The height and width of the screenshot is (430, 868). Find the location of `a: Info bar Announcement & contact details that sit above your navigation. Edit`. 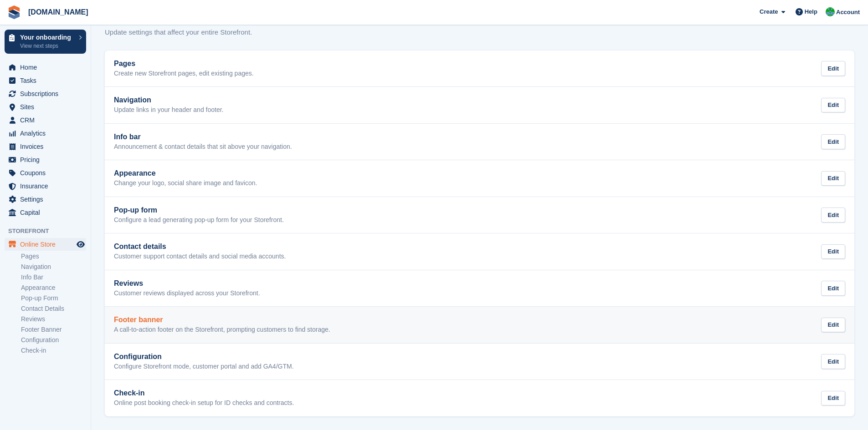

a: Info bar Announcement & contact details that sit above your navigation. Edit is located at coordinates (479, 142).